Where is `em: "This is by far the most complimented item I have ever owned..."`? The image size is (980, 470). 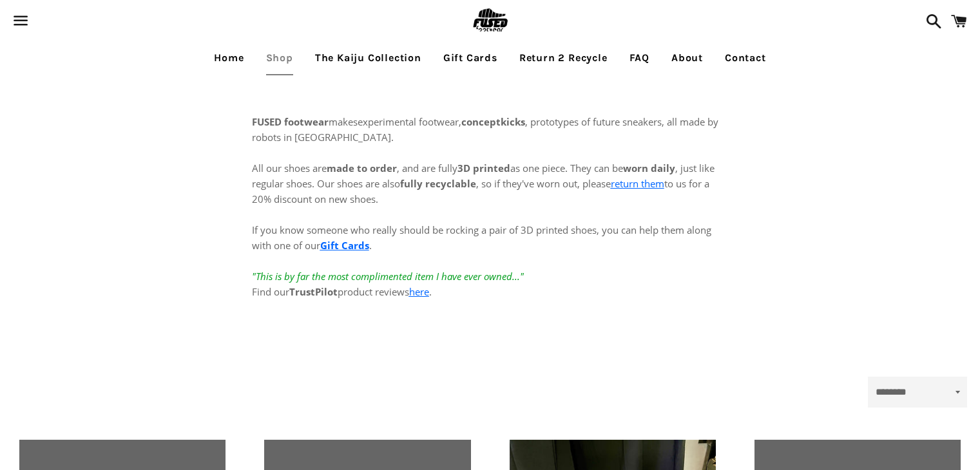 em: "This is by far the most complimented item I have ever owned..." is located at coordinates (388, 276).